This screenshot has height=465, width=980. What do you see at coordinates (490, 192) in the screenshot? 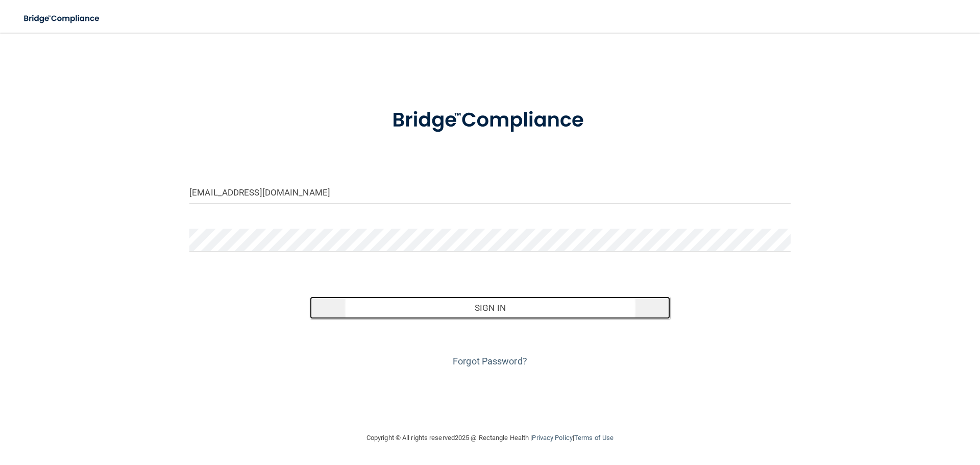
I see `input: Email` at bounding box center [490, 192].